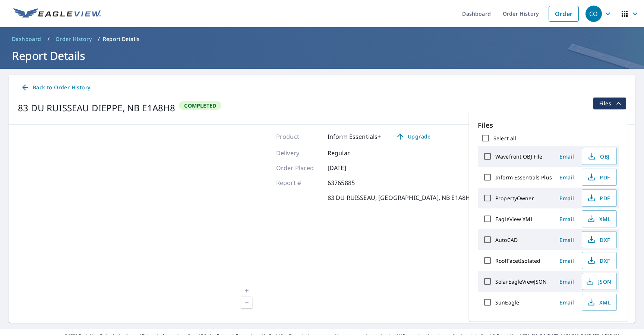 This screenshot has width=644, height=335. Describe the element at coordinates (609, 104) in the screenshot. I see `button: filesDropdownBtn-63765885` at that location.